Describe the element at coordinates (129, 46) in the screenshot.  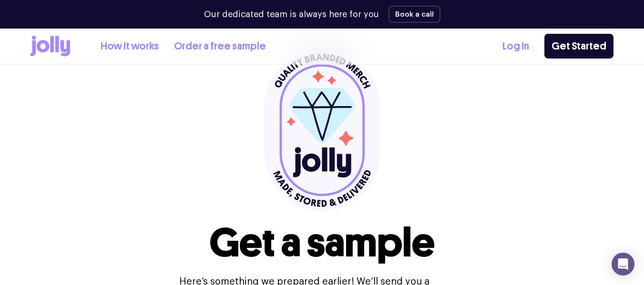
I see `a: How it works` at that location.